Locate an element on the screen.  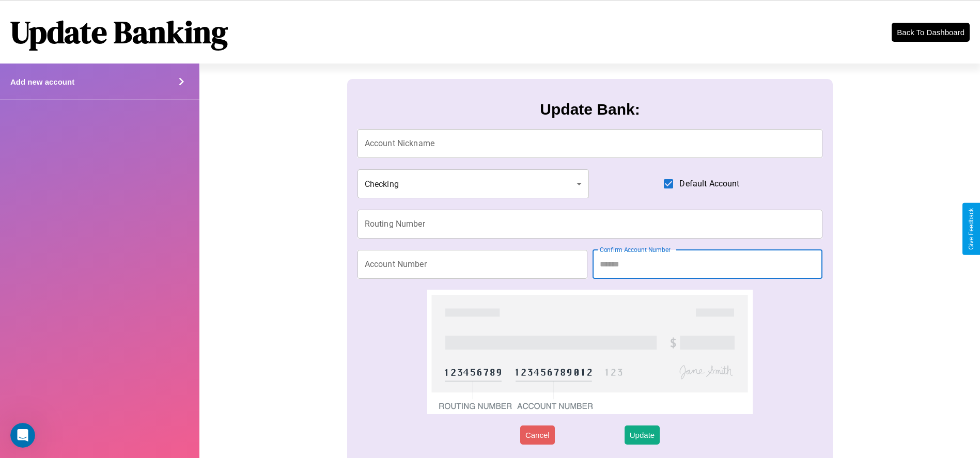
span: Default Account is located at coordinates (709, 184).